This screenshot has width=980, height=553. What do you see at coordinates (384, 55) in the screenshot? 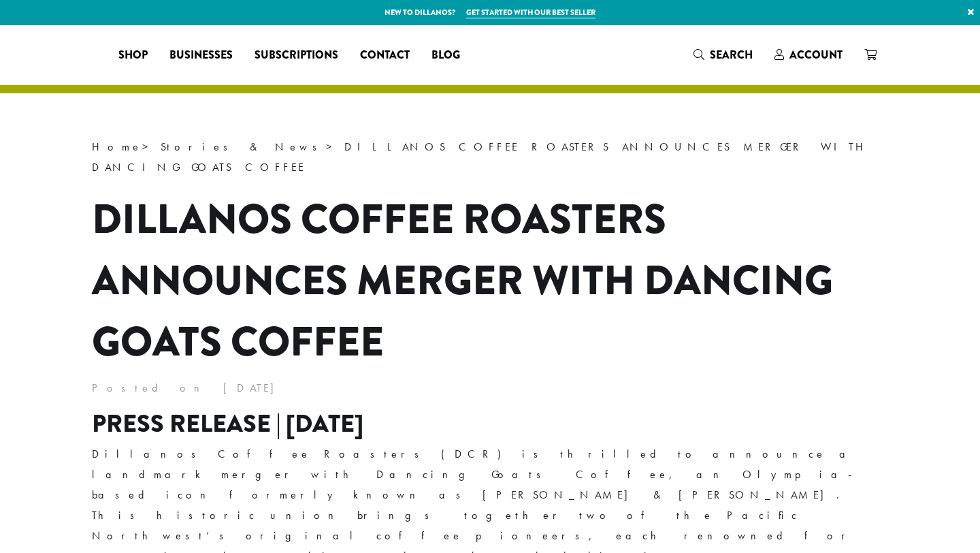
I see `span: Contact` at bounding box center [384, 55].